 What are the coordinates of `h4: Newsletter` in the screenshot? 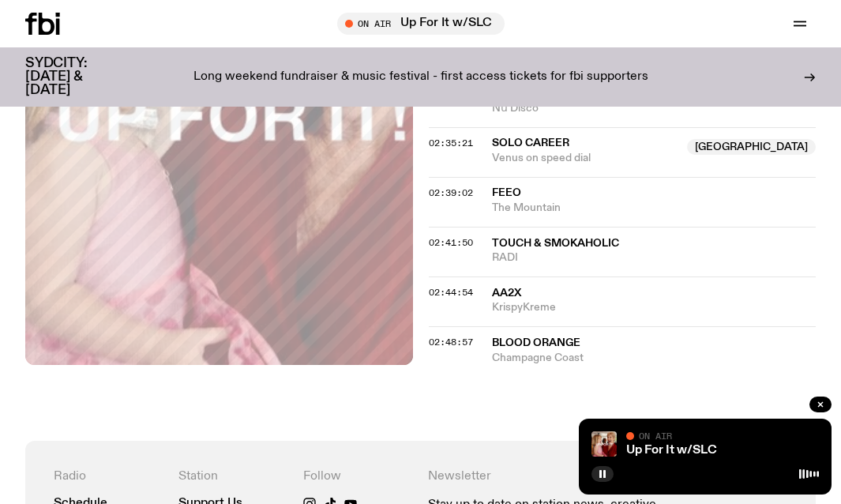 It's located at (545, 476).